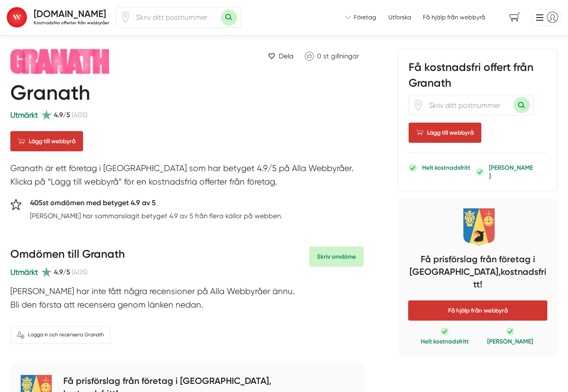 The height and width of the screenshot is (392, 568). Describe the element at coordinates (50, 94) in the screenshot. I see `h1: Granath` at that location.